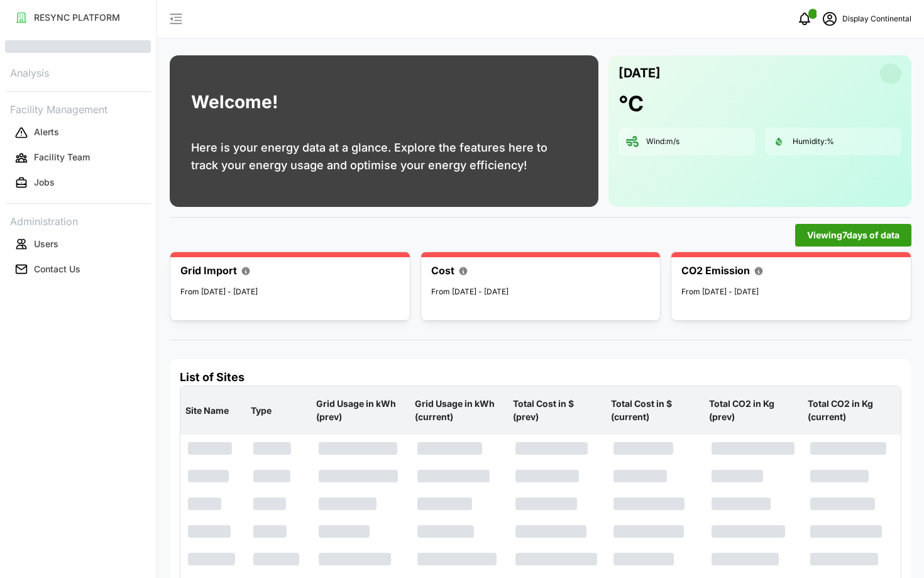 This screenshot has width=924, height=578. Describe the element at coordinates (829, 19) in the screenshot. I see `button: schedule` at that location.